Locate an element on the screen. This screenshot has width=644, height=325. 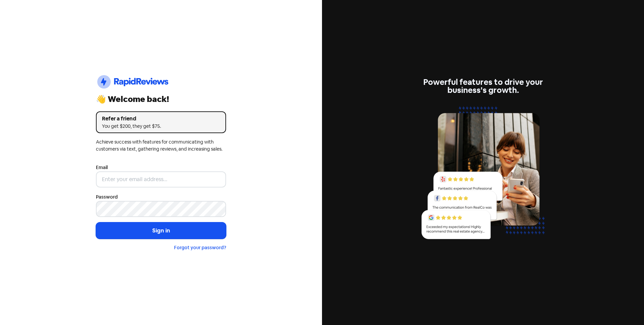
a: Forgot your password? is located at coordinates (200, 248).